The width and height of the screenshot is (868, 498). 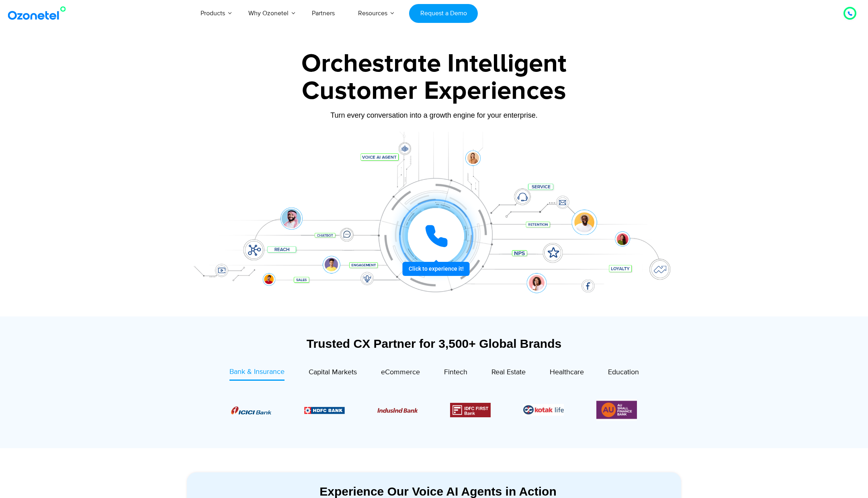 I want to click on div: Orchestrate Intelligent, so click(x=434, y=64).